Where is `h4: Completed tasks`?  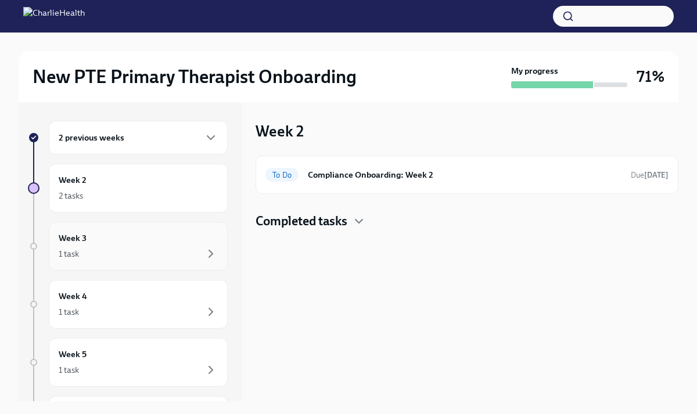
h4: Completed tasks is located at coordinates (301, 221).